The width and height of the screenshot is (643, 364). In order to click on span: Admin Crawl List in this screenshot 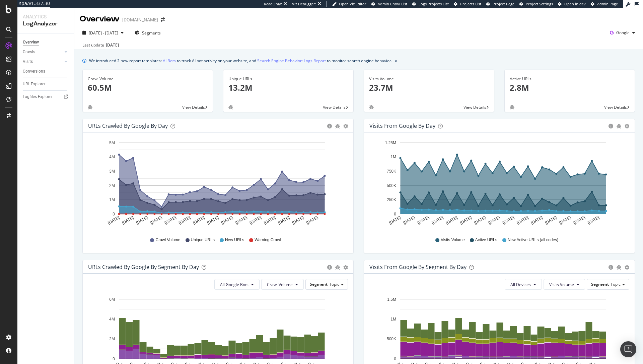, I will do `click(392, 4)`.